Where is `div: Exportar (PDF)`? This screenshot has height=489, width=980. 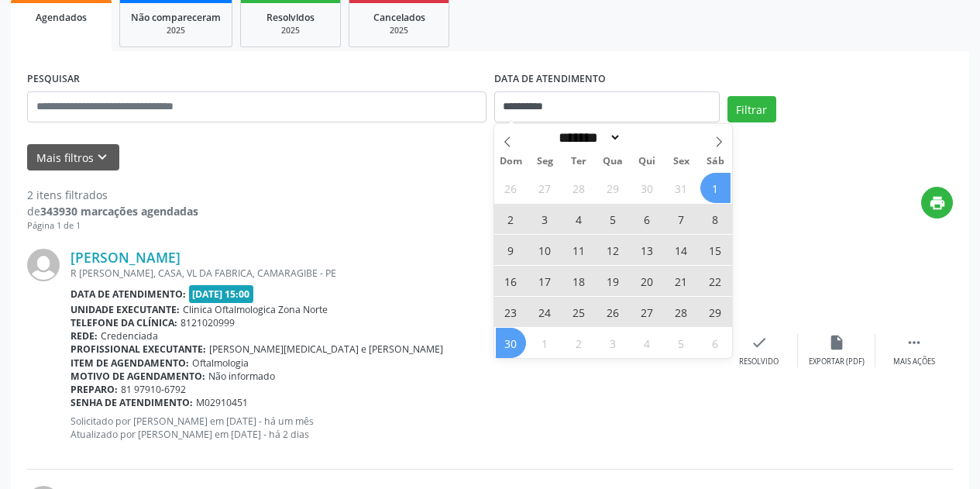
div: Exportar (PDF) is located at coordinates (837, 361).